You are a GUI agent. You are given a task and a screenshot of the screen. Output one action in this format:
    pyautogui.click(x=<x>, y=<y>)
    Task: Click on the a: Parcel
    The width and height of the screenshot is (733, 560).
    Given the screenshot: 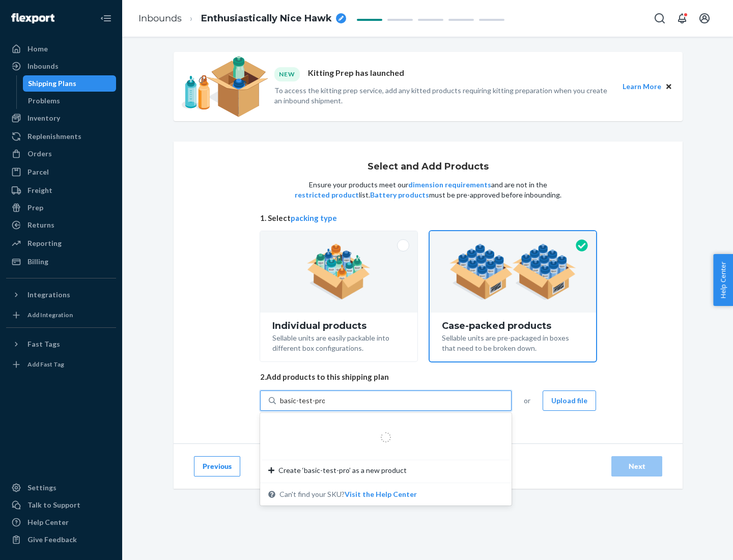 What is the action you would take?
    pyautogui.click(x=61, y=172)
    